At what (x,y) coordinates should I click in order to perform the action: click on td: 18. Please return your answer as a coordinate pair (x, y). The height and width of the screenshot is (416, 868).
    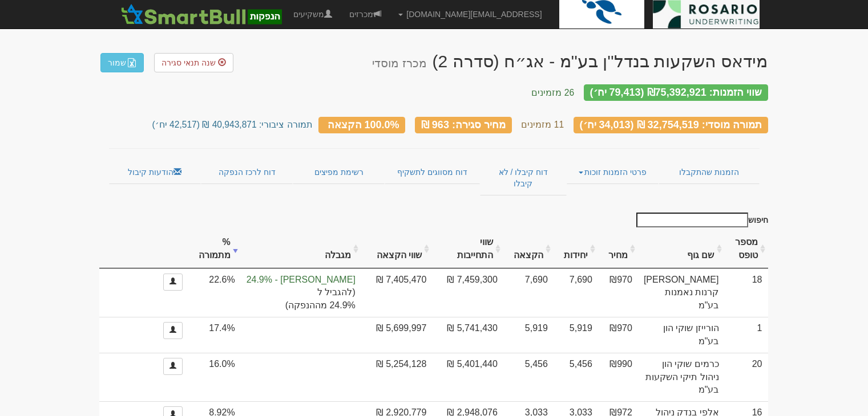
    Looking at the image, I should click on (747, 293).